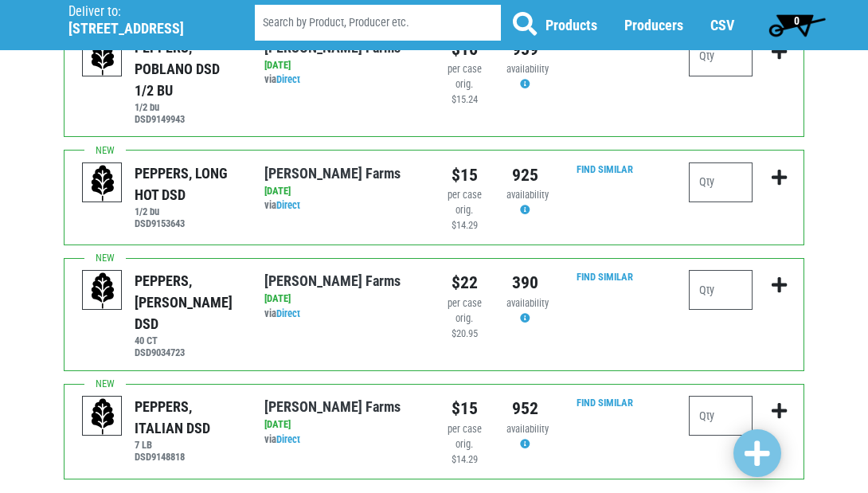  Describe the element at coordinates (187, 417) in the screenshot. I see `div: PEPPERS, ITALIAN DSD` at that location.